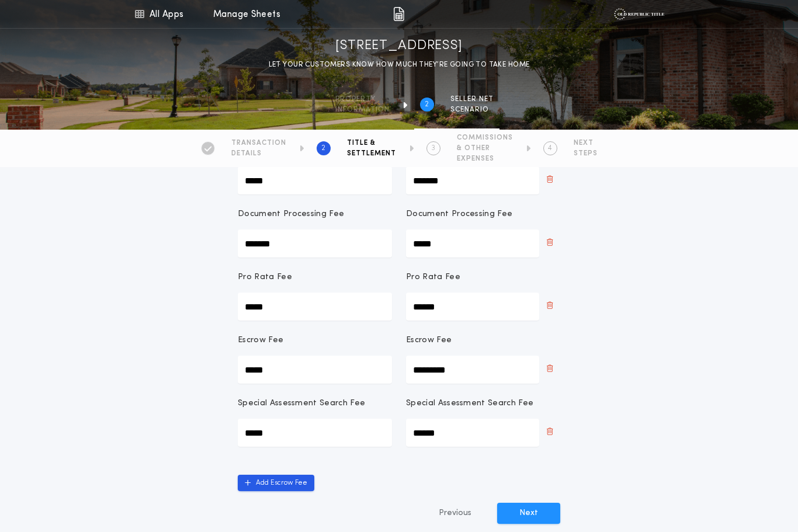 The height and width of the screenshot is (532, 798). What do you see at coordinates (485, 138) in the screenshot?
I see `span: COMMISSIONS` at bounding box center [485, 138].